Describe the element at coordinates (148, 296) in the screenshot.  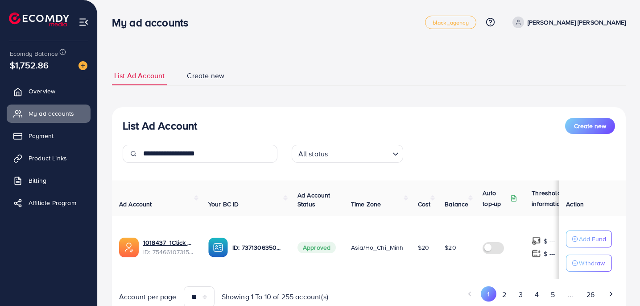
I see `span: Account per page` at that location.